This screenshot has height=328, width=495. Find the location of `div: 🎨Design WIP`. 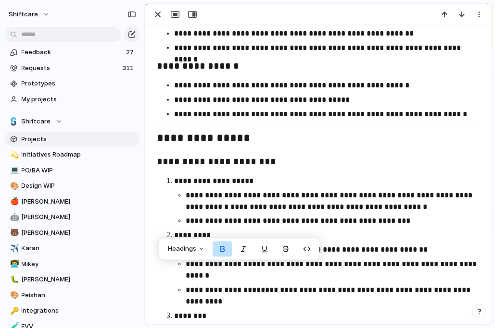

div: 🎨Design WIP is located at coordinates (72, 186).